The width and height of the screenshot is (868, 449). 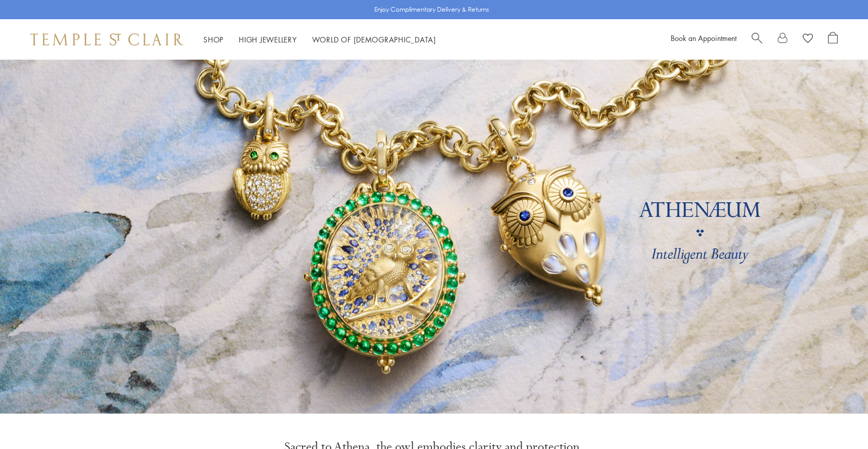 I want to click on p: Enjoy Complimentary Delivery & Returns, so click(x=431, y=10).